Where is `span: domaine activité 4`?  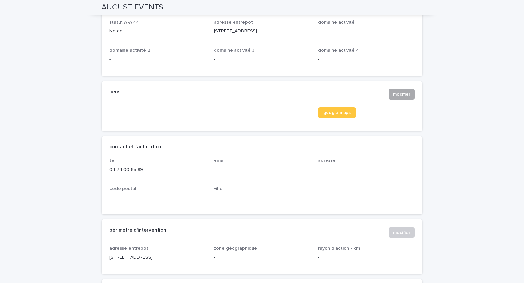 span: domaine activité 4 is located at coordinates (339, 50).